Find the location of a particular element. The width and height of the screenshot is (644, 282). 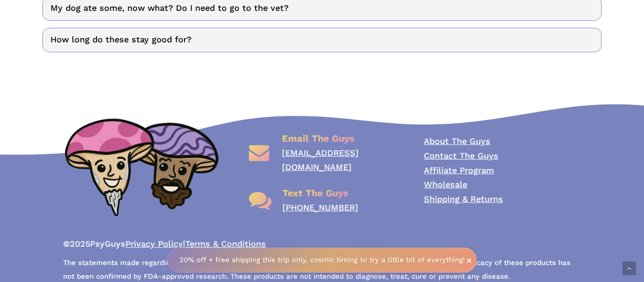

a: Back to top is located at coordinates (629, 268).